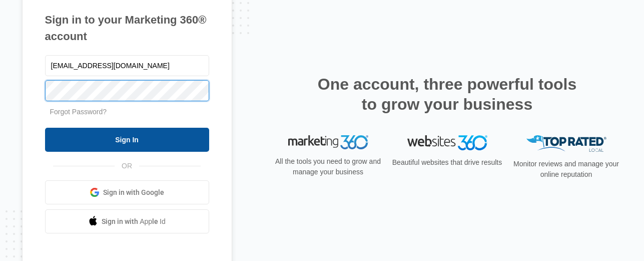  I want to click on p: All the tools you need to grow and manage your business, so click(328, 167).